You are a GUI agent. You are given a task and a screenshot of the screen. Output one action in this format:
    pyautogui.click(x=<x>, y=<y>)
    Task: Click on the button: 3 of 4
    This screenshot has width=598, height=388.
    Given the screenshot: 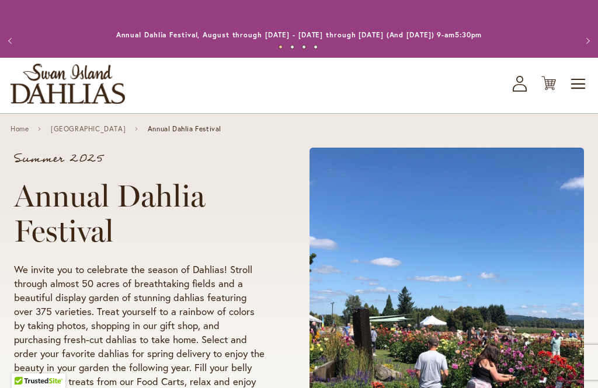 What is the action you would take?
    pyautogui.click(x=304, y=47)
    